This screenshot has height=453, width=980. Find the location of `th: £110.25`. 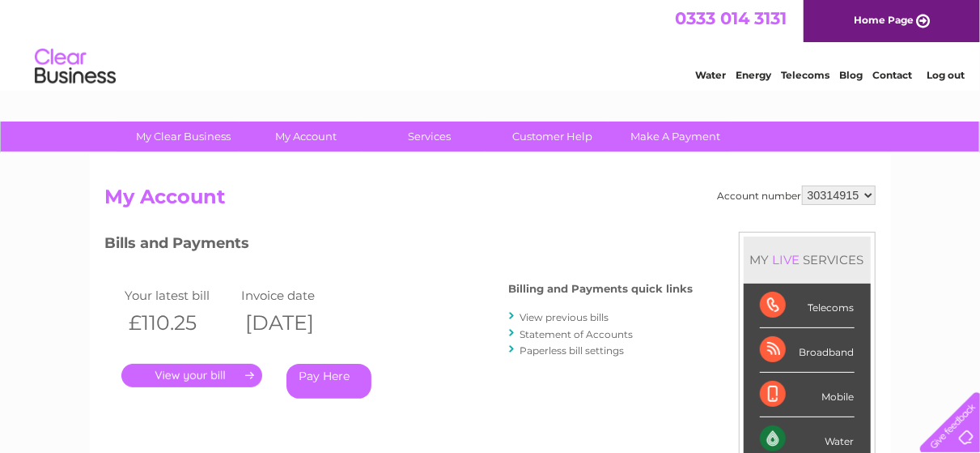

th: £110.25 is located at coordinates (179, 322).